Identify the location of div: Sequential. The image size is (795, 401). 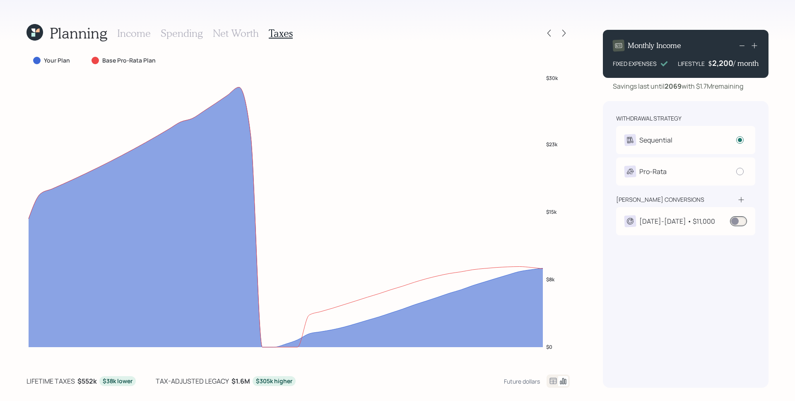
(656, 140).